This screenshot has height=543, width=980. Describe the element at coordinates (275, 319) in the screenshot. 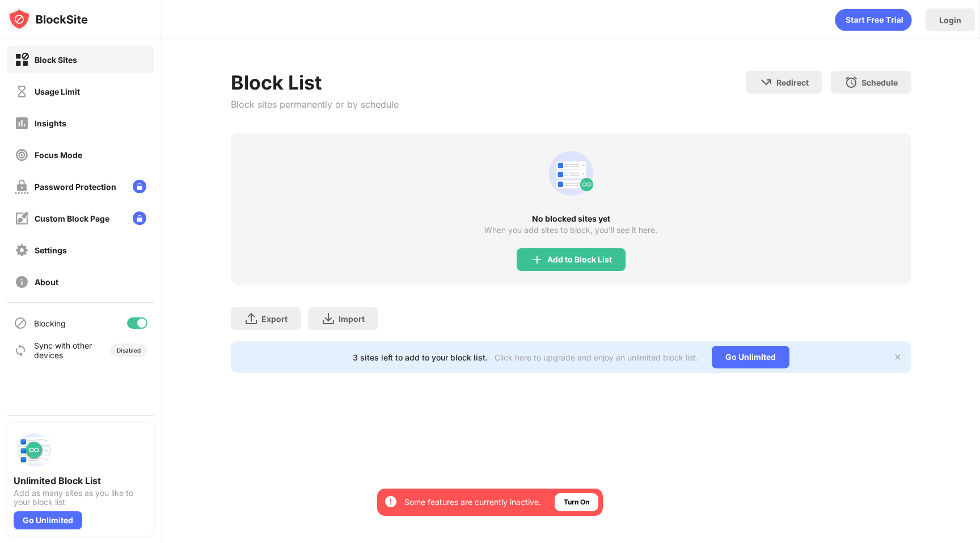

I see `div: Export` at that location.